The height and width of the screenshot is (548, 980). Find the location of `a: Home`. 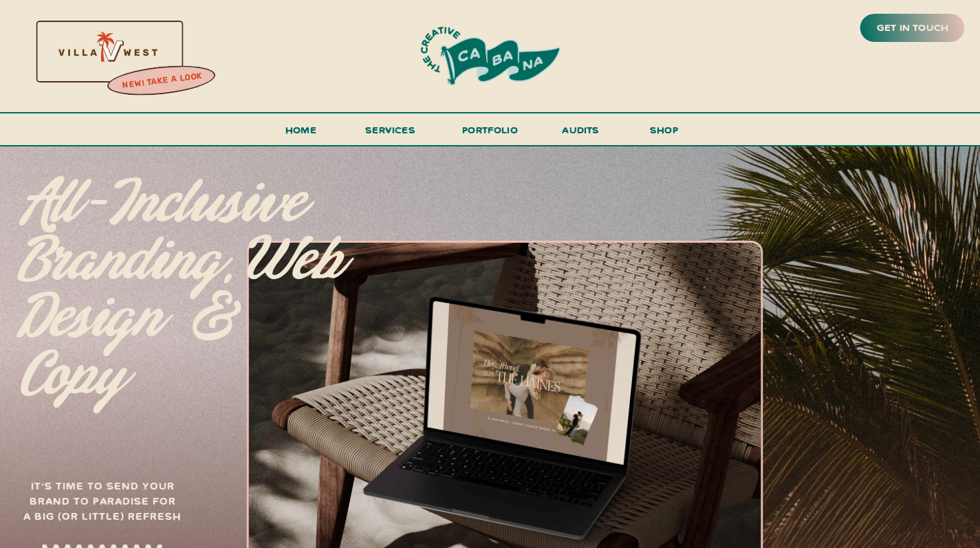

a: Home is located at coordinates (301, 133).